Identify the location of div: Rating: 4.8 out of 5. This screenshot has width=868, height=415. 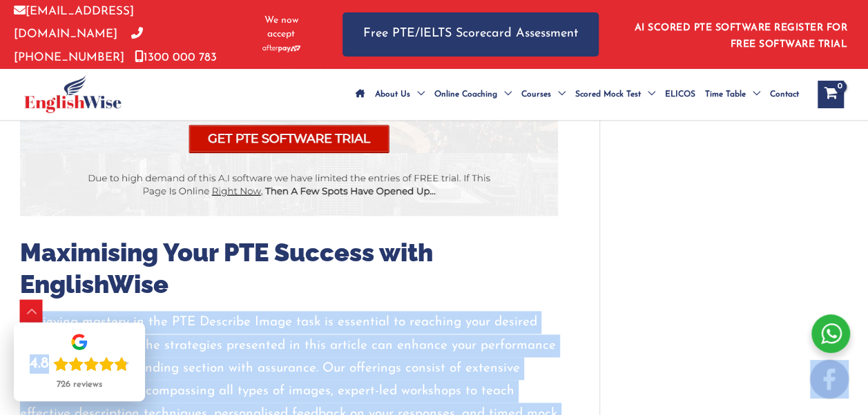
(79, 364).